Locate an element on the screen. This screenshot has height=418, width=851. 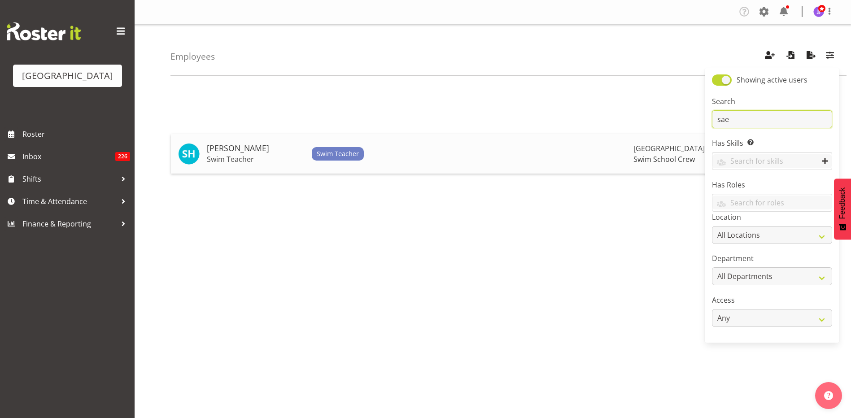
span: Swim School Crew is located at coordinates (664, 159).